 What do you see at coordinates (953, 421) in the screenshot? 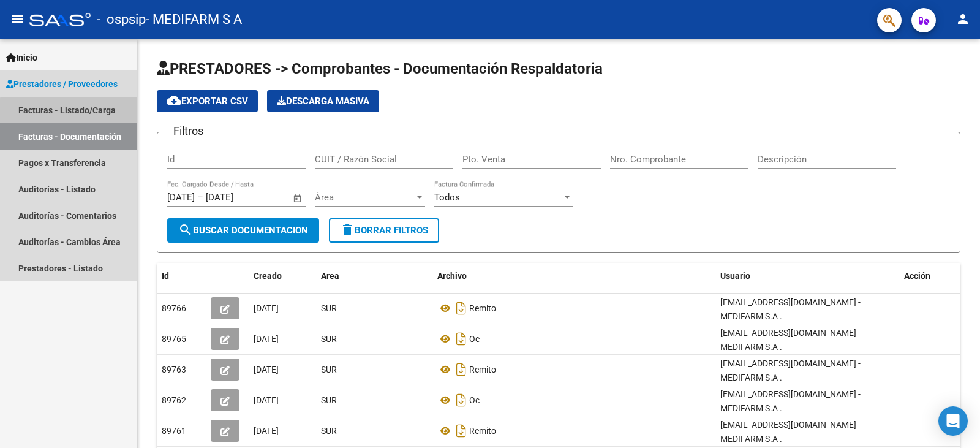
I see `div: Open Intercom Messenger` at bounding box center [953, 421].